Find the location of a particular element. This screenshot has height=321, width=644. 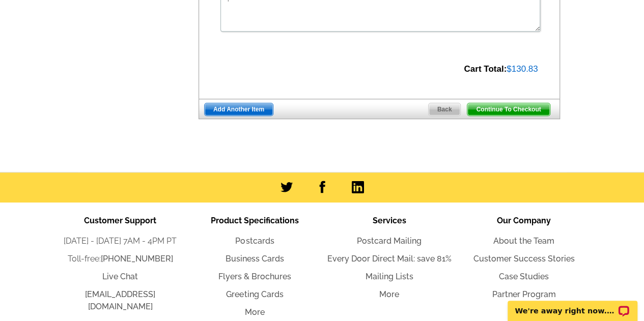

button: Open LiveChat chat widget is located at coordinates (123, 22).